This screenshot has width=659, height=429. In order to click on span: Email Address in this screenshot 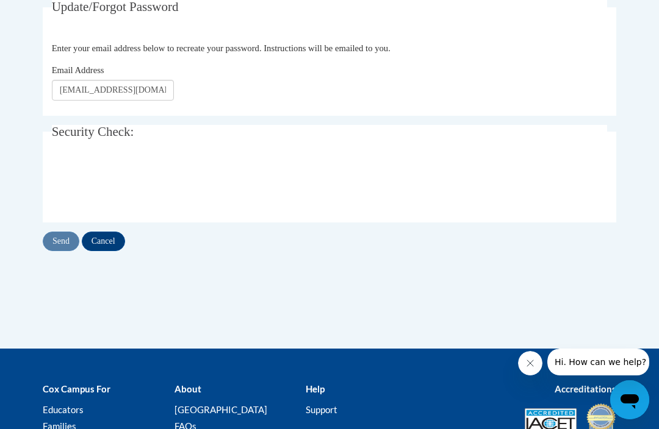, I will do `click(78, 70)`.